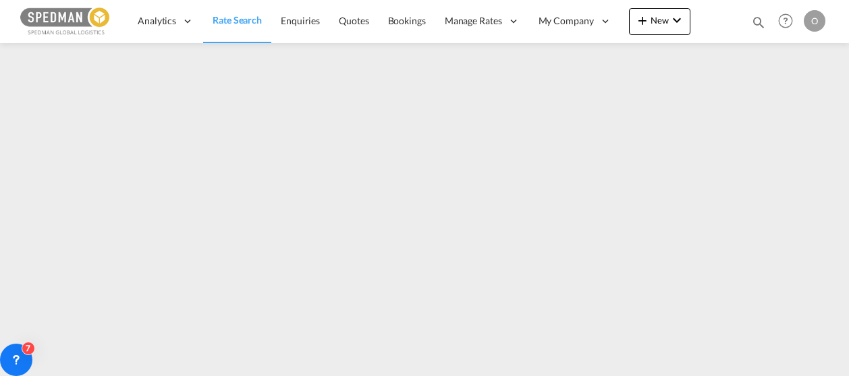  I want to click on span: Help, so click(785, 21).